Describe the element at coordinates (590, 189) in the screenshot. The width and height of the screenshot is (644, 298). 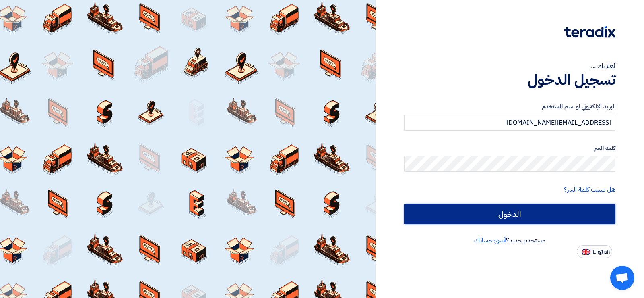
I see `a: هل نسيت كلمة السر؟` at that location.